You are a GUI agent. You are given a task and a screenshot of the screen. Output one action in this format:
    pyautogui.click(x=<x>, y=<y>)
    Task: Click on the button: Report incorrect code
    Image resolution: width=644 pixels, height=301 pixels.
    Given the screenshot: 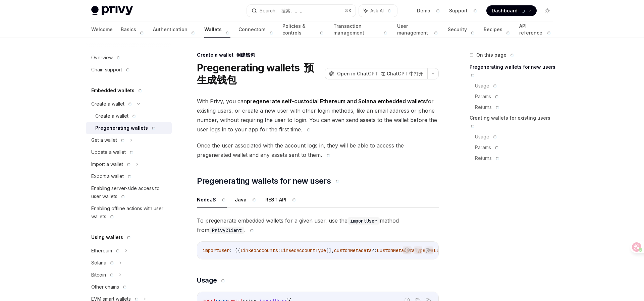 What is the action you would take?
    pyautogui.click(x=407, y=250)
    